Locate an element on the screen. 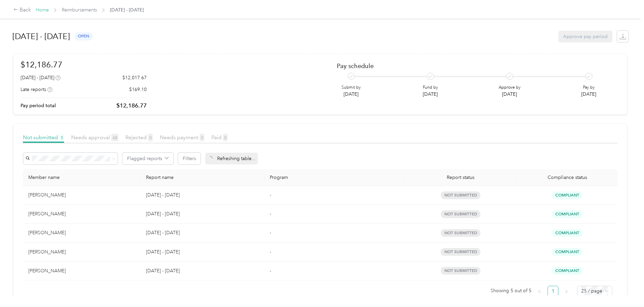  span: Not submitted is located at coordinates (44, 137).